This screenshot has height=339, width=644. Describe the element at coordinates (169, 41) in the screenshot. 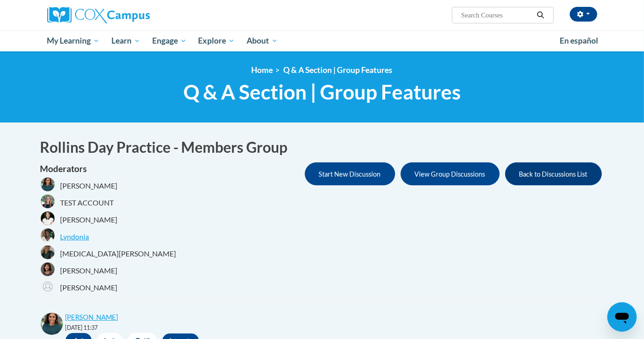

I see `span: Engage` at that location.